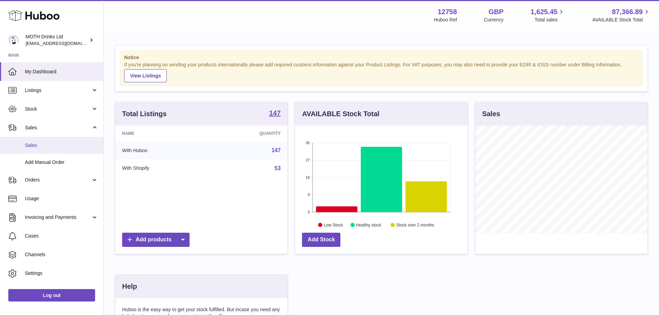 This screenshot has height=315, width=659. I want to click on text: 18, so click(308, 177).